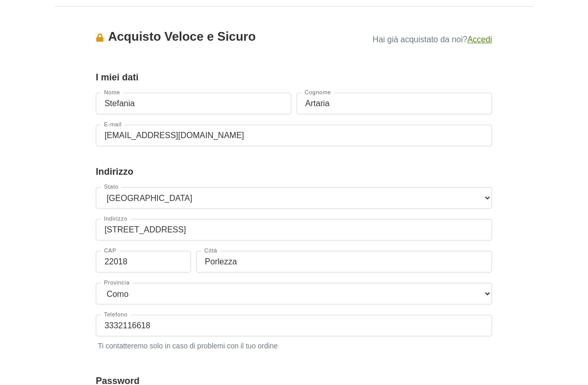 Image resolution: width=588 pixels, height=385 pixels. What do you see at coordinates (294, 136) in the screenshot?
I see `input: E-mail` at bounding box center [294, 136].